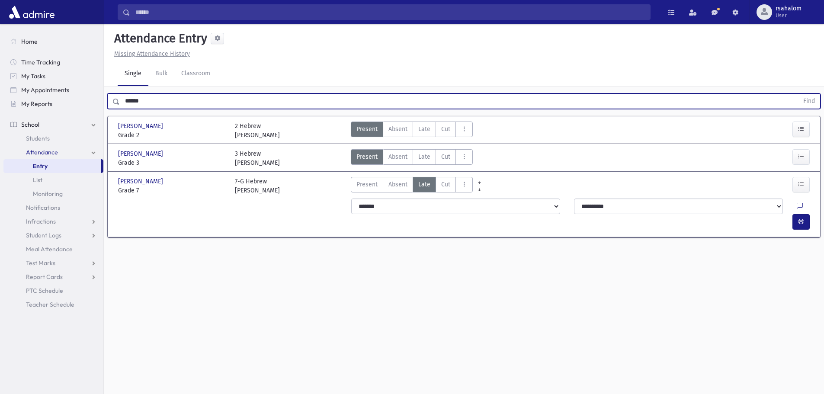  Describe the element at coordinates (172, 190) in the screenshot. I see `span: Grade 7` at that location.